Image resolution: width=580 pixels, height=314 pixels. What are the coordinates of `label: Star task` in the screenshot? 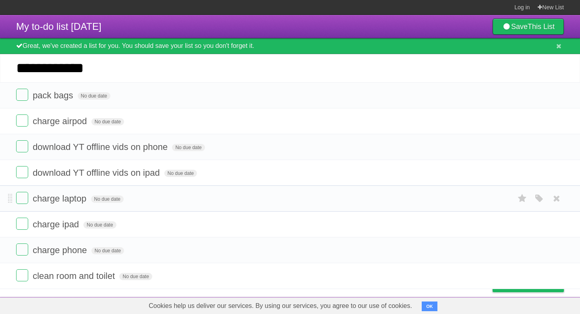 It's located at (523, 198).